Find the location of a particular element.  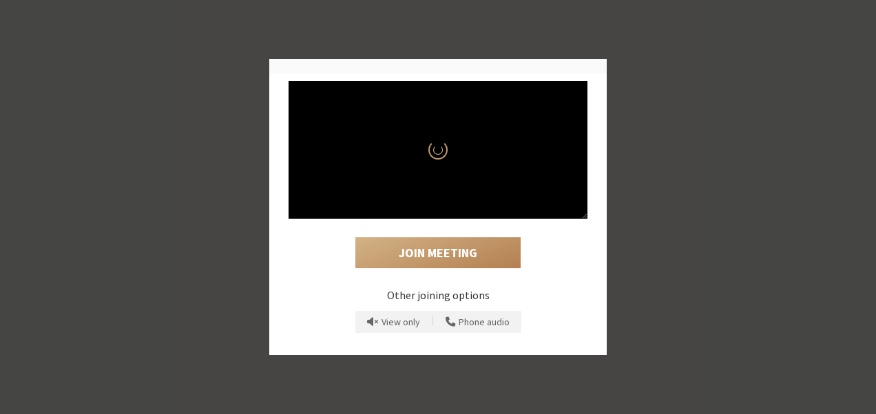

button: Use your phone for mic and speaker while you view the meeting on this device. is located at coordinates (477, 322).